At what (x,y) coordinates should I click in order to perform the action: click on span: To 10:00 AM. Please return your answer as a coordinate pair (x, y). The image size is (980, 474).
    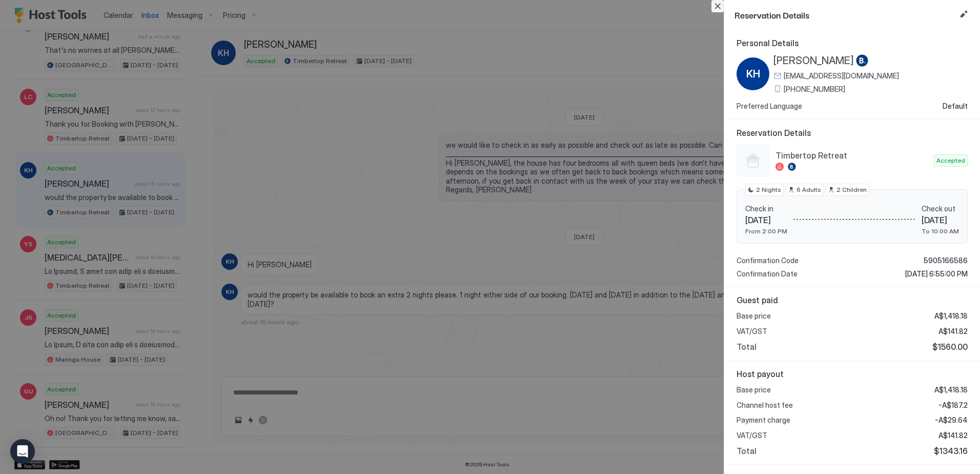
    Looking at the image, I should click on (940, 231).